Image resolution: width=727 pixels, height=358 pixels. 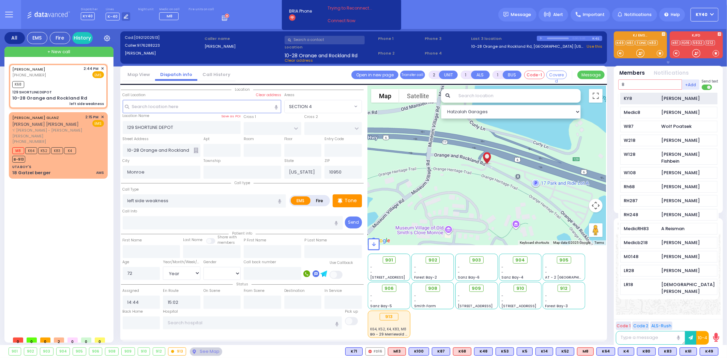 What do you see at coordinates (400, 53) in the screenshot?
I see `span: Phone 2` at bounding box center [400, 53].